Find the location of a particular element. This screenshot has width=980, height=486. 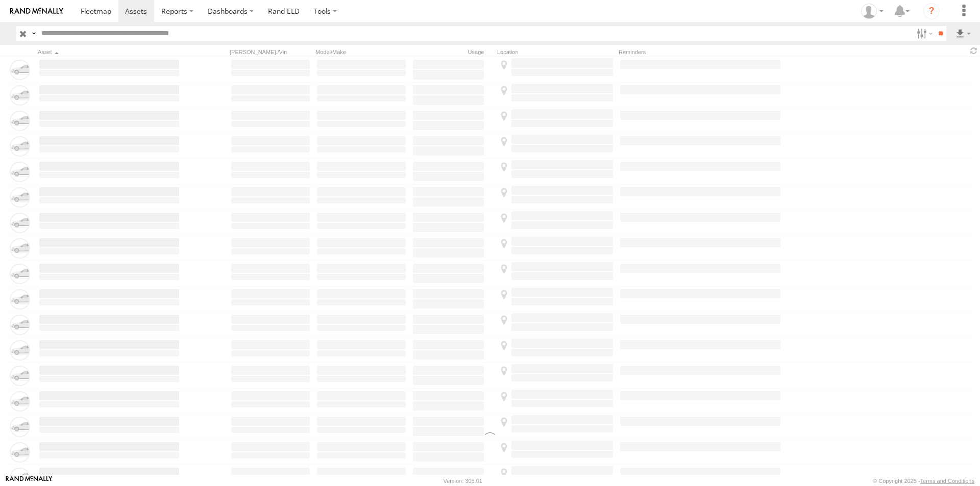

a: Visit our Website is located at coordinates (29, 481).